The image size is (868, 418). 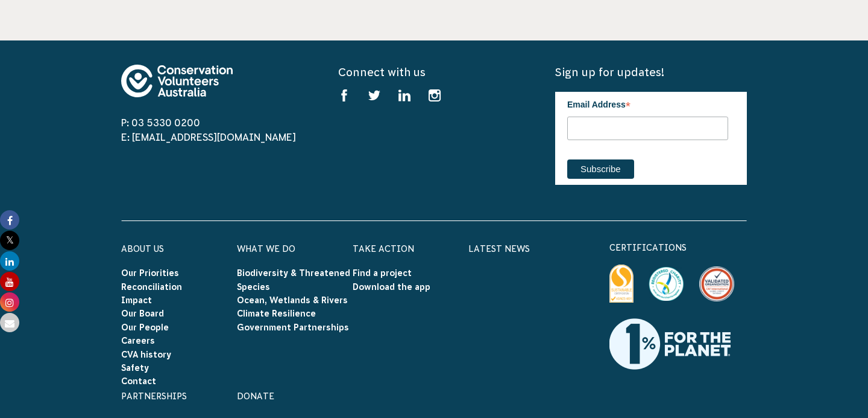 What do you see at coordinates (139, 340) in the screenshot?
I see `a: Careers` at bounding box center [139, 340].